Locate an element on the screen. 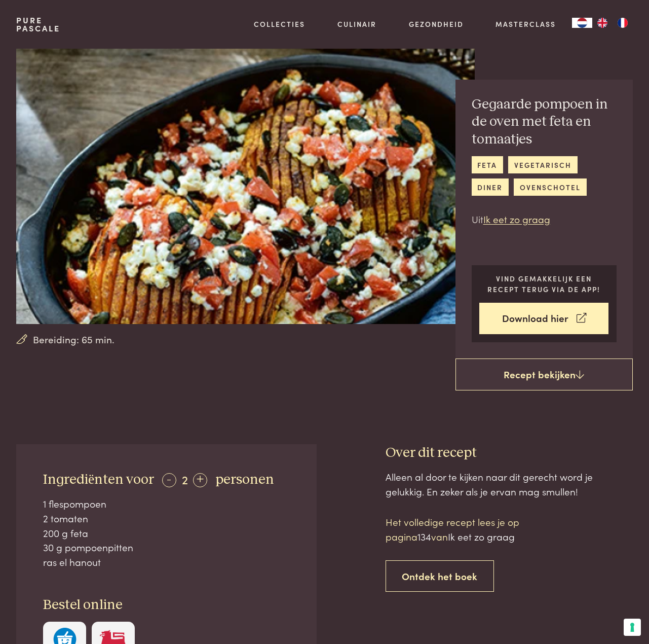  div: ras el hanout is located at coordinates (166, 562).